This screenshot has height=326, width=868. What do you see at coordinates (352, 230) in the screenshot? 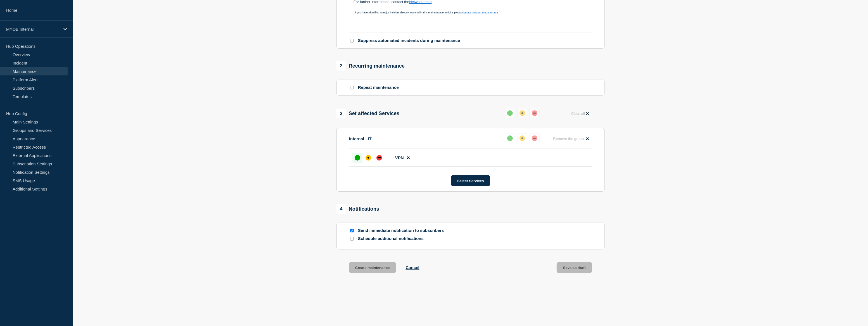
I see `input: Send immediate notification to subscribers` at bounding box center [352, 230].